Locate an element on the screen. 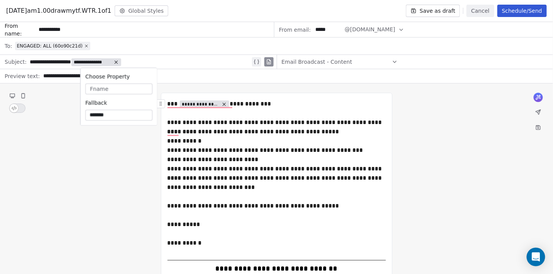 Image resolution: width=553 pixels, height=274 pixels. span: Fname is located at coordinates (99, 89).